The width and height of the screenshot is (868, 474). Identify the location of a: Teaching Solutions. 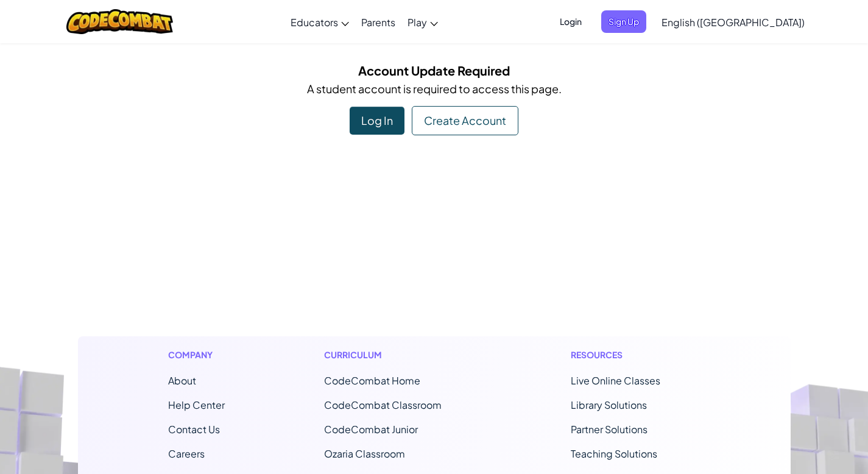
(614, 453).